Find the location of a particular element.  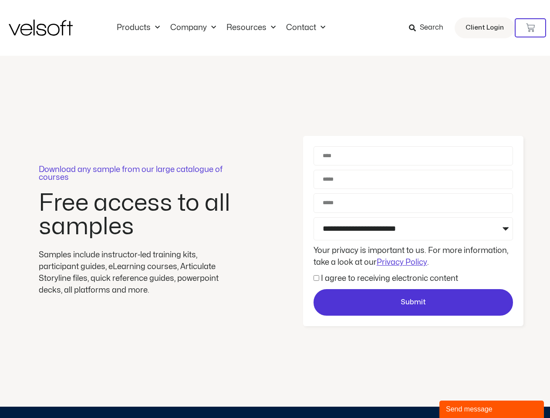

button: Submit is located at coordinates (414, 303).